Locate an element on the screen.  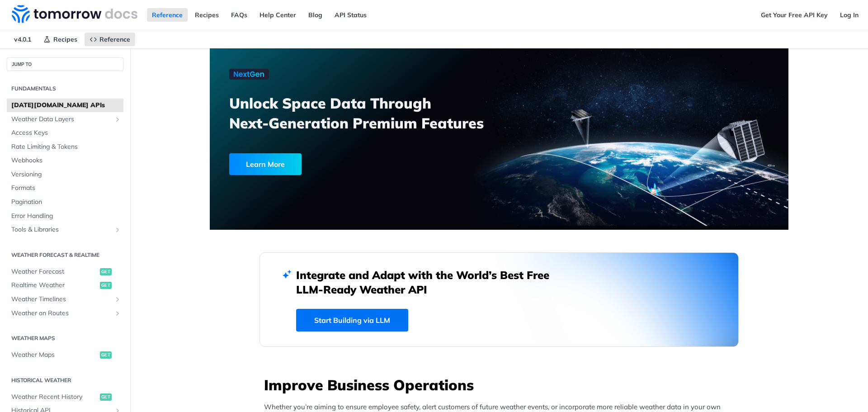
button: JUMP TO is located at coordinates (65, 64).